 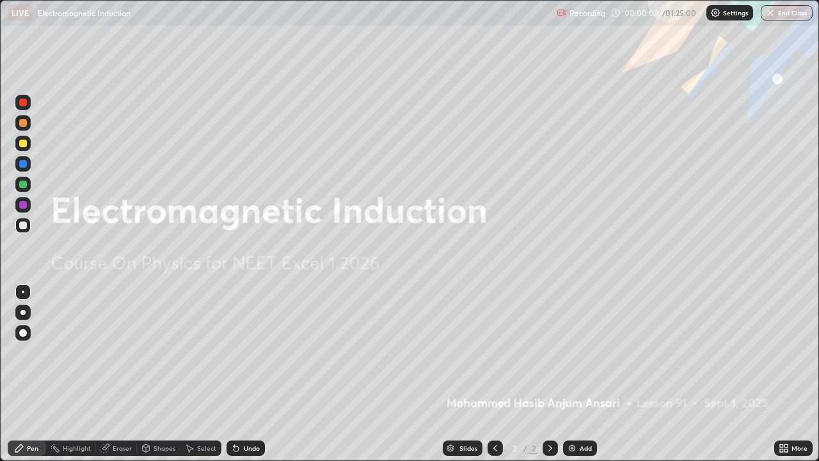 What do you see at coordinates (20, 13) in the screenshot?
I see `p: LIVE` at bounding box center [20, 13].